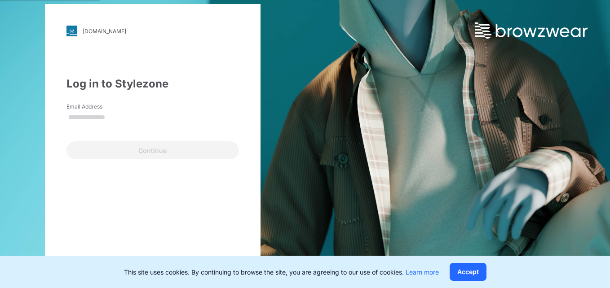  What do you see at coordinates (468, 272) in the screenshot?
I see `button: Accept` at bounding box center [468, 272].